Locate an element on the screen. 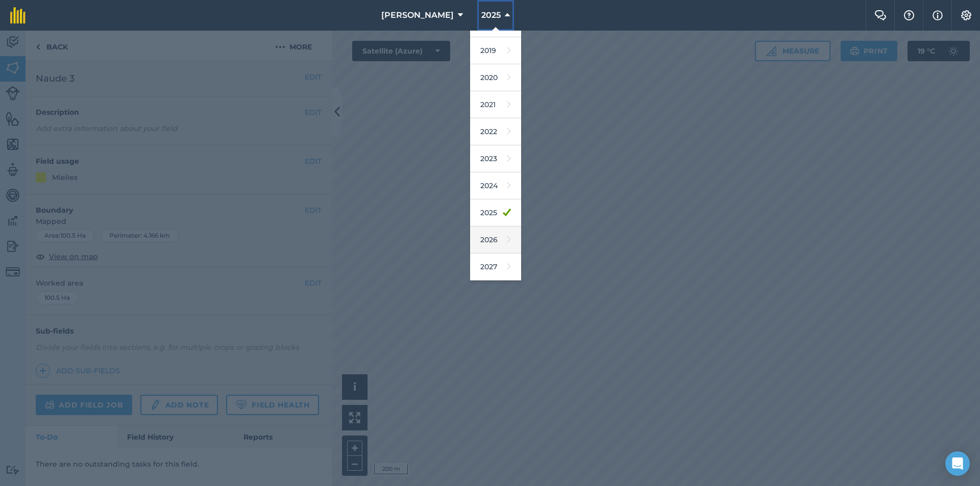 The width and height of the screenshot is (980, 486). img: fieldmargin Logo is located at coordinates (18, 16).